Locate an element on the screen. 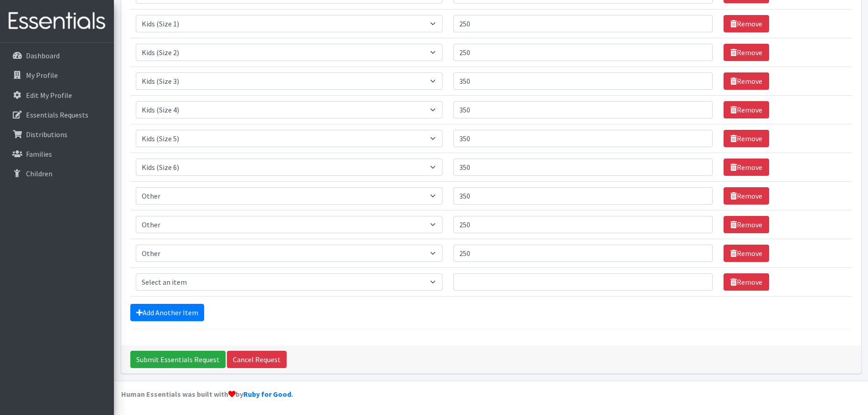  a: Edit My Profile is located at coordinates (57, 95).